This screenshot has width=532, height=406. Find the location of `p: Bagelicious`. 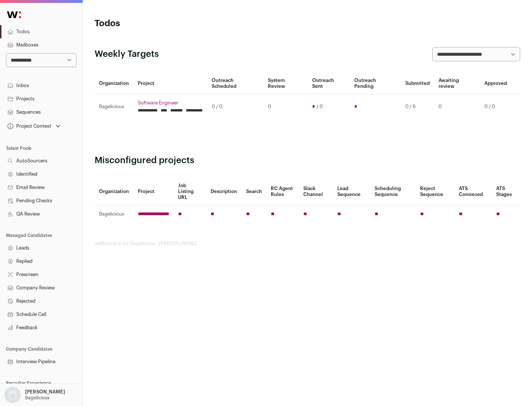

p: Bagelicious is located at coordinates (37, 398).